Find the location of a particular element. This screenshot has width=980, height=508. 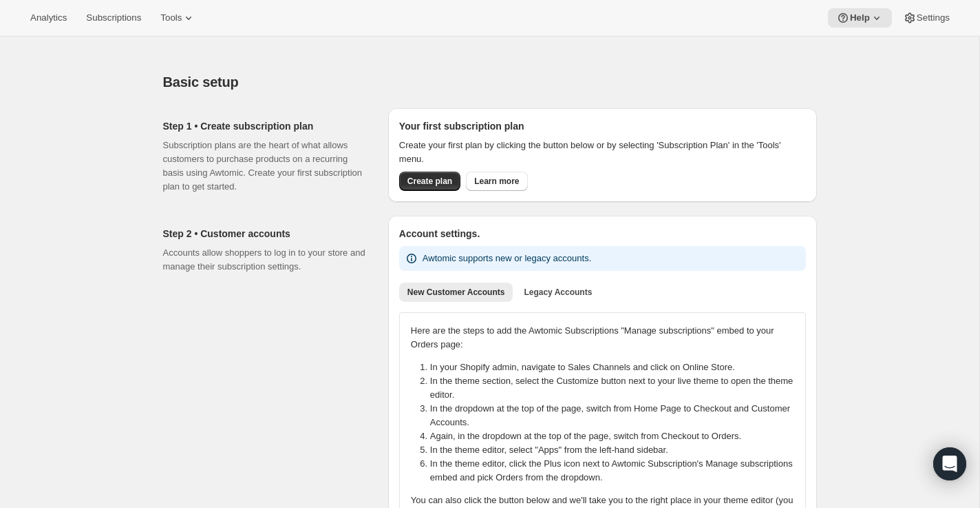

button: Settings is located at coordinates (927, 18).